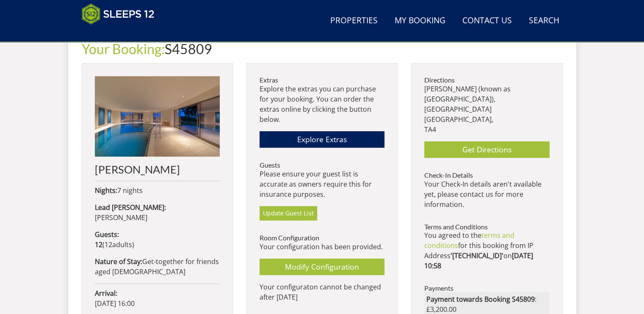  I want to click on h3: Guests, so click(322, 165).